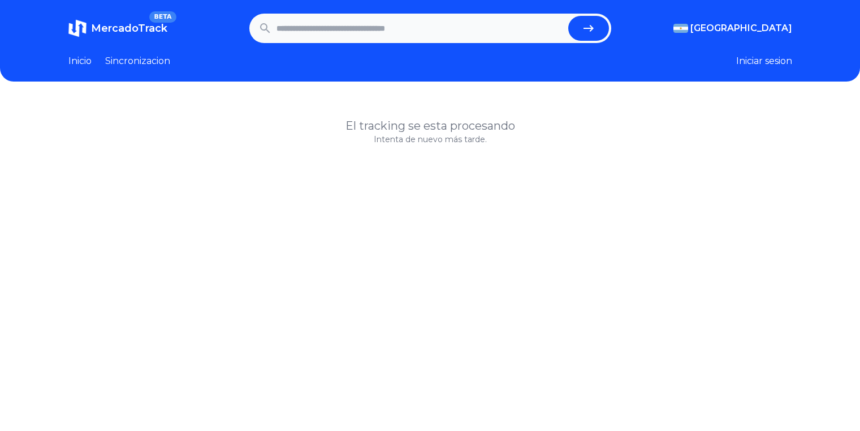 This screenshot has width=860, height=431. I want to click on span: BETA, so click(162, 17).